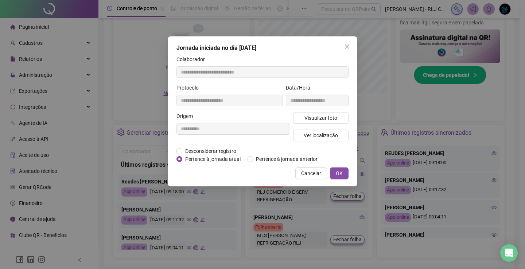 Image resolution: width=525 pixels, height=269 pixels. What do you see at coordinates (321, 136) in the screenshot?
I see `button: Ver localização` at bounding box center [321, 136].